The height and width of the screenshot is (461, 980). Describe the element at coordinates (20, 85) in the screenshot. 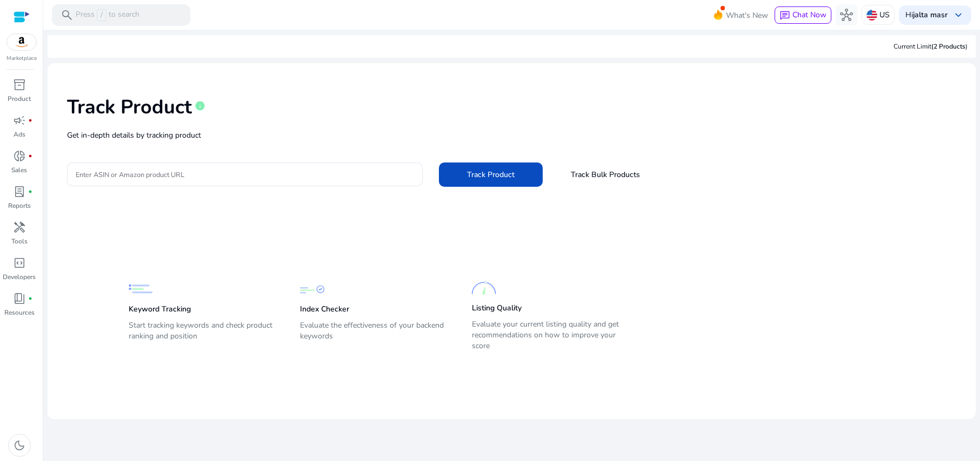

I see `span: inventory_2` at that location.